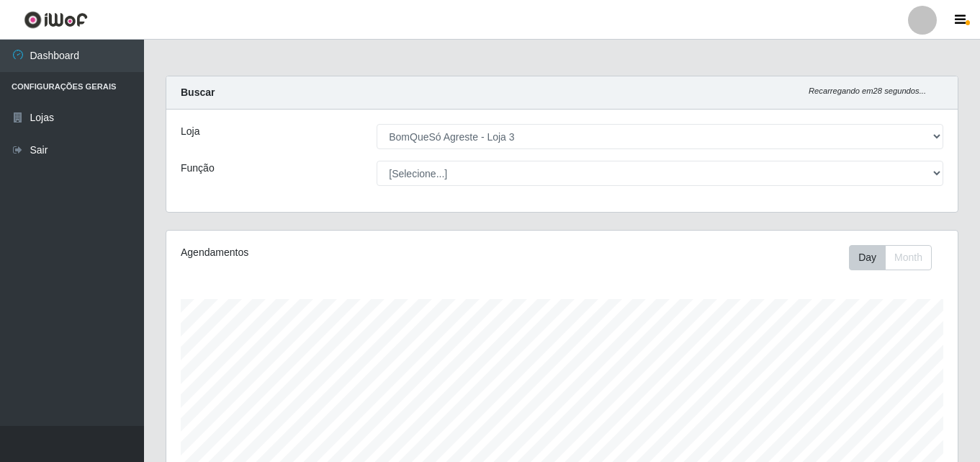  Describe the element at coordinates (190, 131) in the screenshot. I see `label: Loja` at that location.